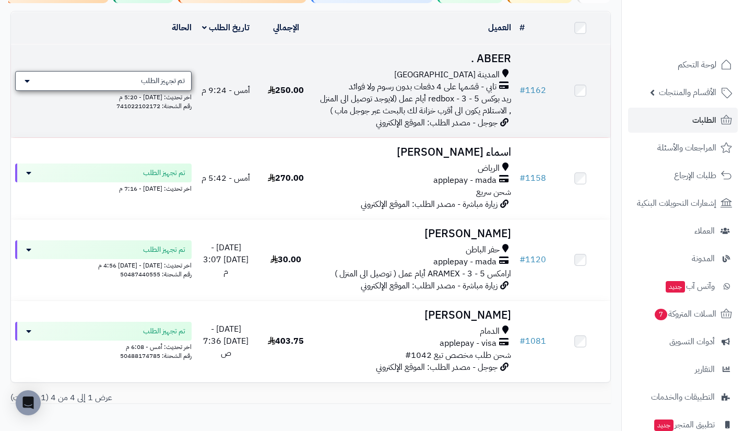 Image resolution: width=744 pixels, height=431 pixels. I want to click on a: أدوات التسويق, so click(683, 342).